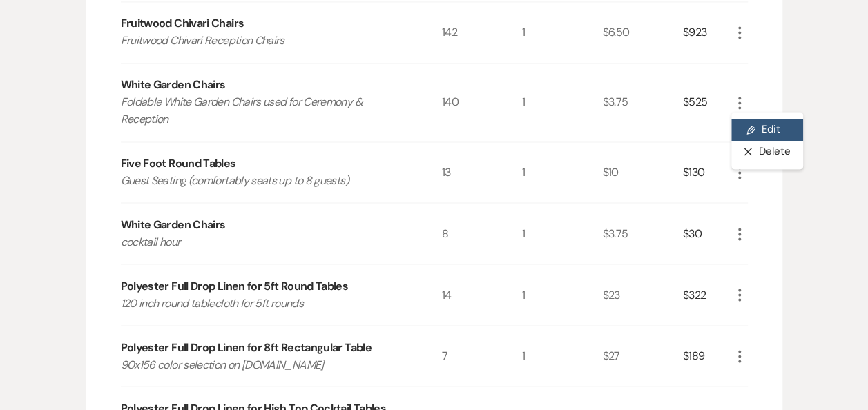 This screenshot has height=410, width=868. What do you see at coordinates (182, 23) in the screenshot?
I see `div: Fruitwood Chivari Chairs` at bounding box center [182, 23].